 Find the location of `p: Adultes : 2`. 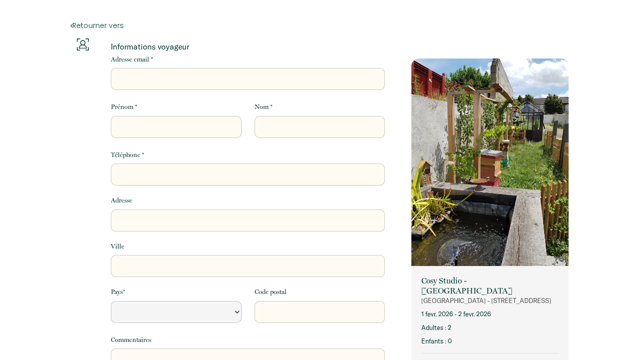

p: Adultes : 2 is located at coordinates (490, 327).